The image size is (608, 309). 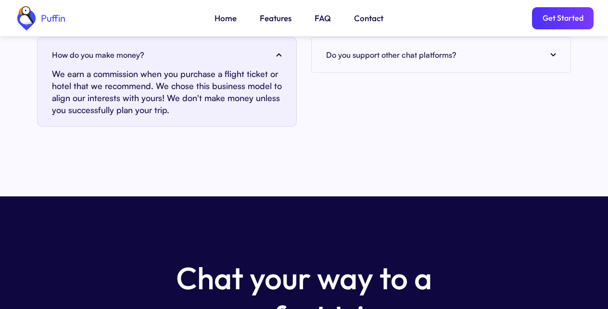 I want to click on a: Get Started, so click(x=563, y=18).